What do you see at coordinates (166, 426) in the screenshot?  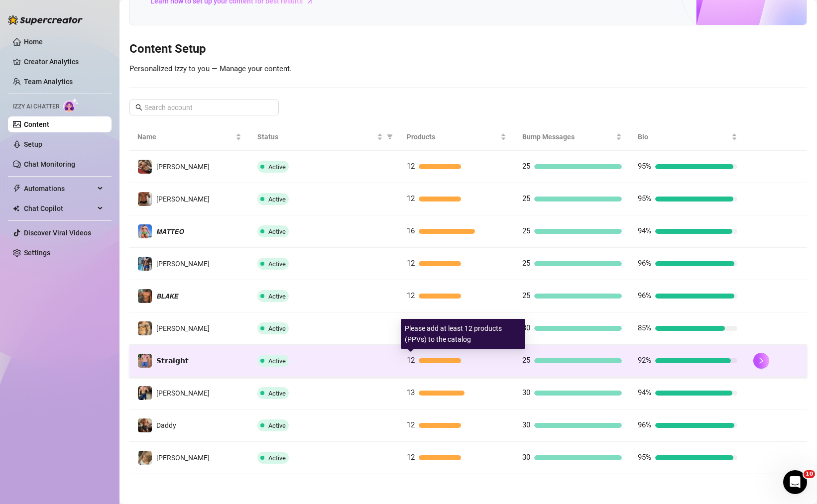 I see `span: Daddy` at bounding box center [166, 426].